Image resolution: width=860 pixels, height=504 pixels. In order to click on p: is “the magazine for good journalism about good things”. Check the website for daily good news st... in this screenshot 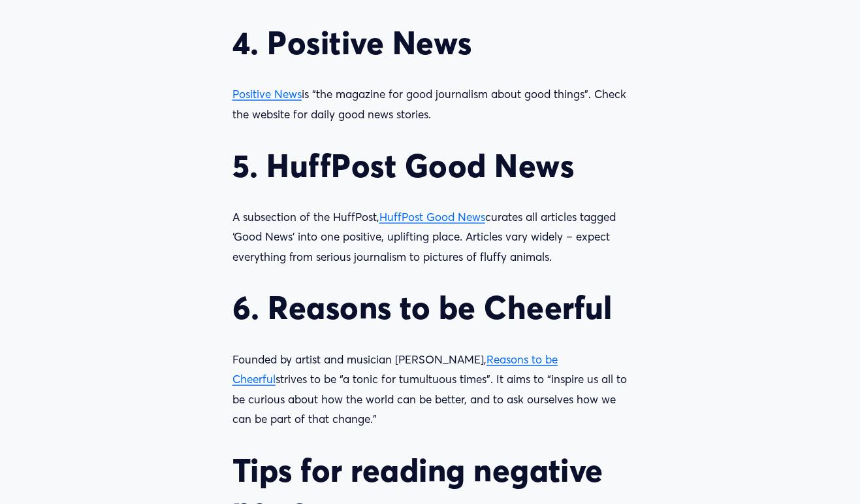, I will do `click(431, 104)`.